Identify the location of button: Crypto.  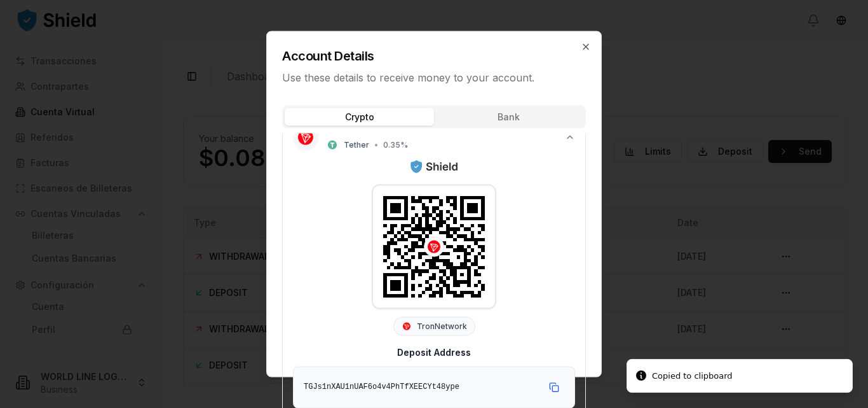
(359, 117).